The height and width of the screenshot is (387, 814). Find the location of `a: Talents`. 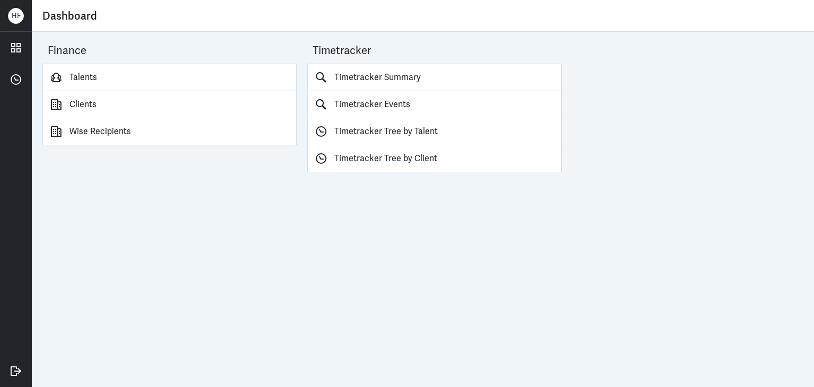

a: Talents is located at coordinates (170, 77).